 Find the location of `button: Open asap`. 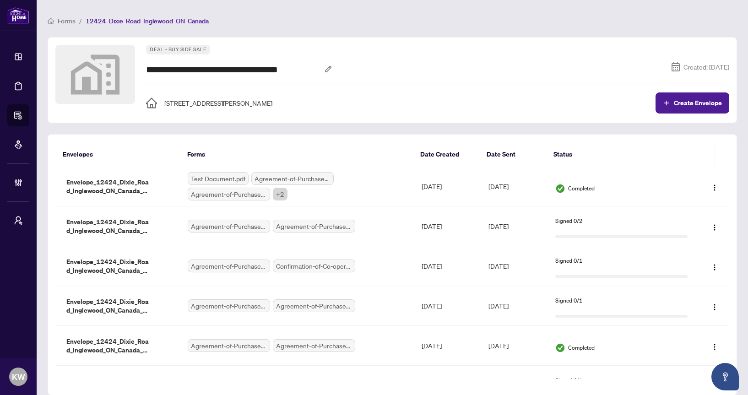

button: Open asap is located at coordinates (725, 377).